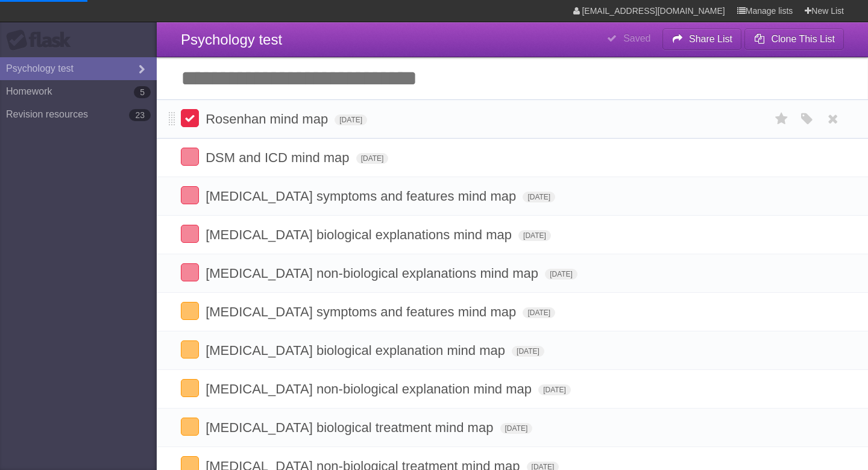  Describe the element at coordinates (711, 38) in the screenshot. I see `b: Share List` at that location.